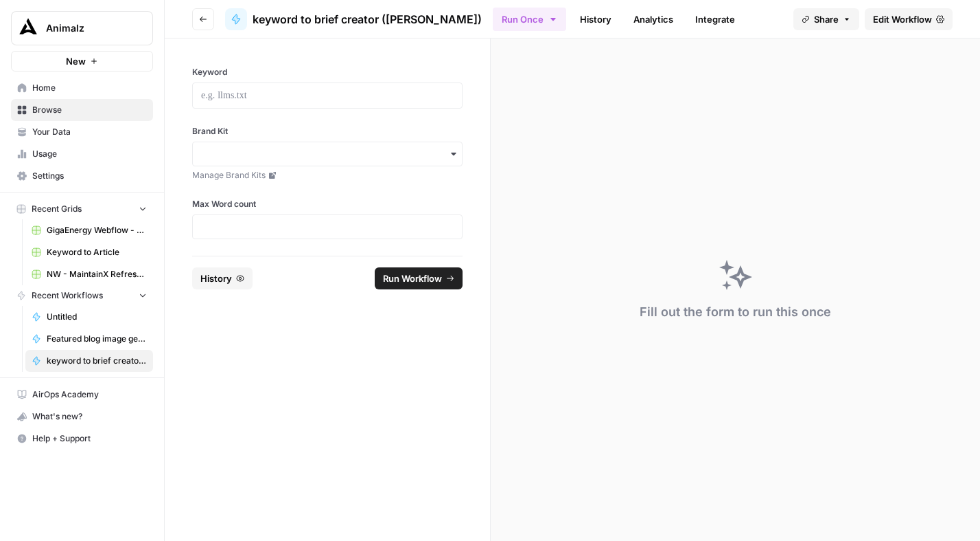  I want to click on span: Usage, so click(89, 154).